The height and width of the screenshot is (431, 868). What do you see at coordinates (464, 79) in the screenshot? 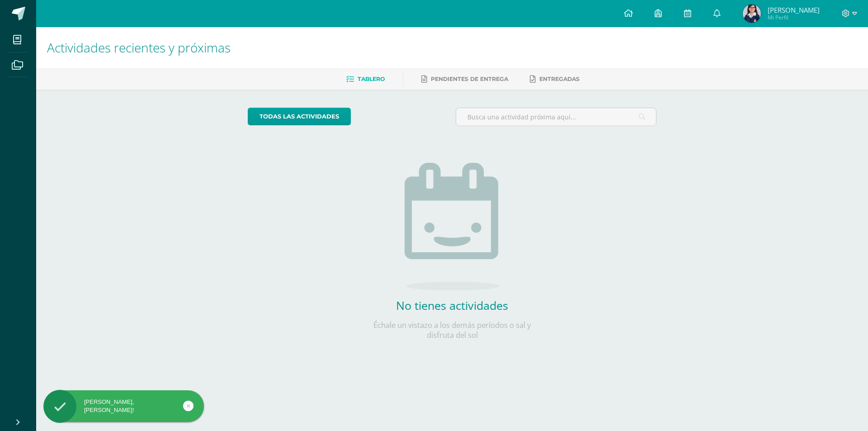
I see `a: Pendientes de entrega` at bounding box center [464, 79].